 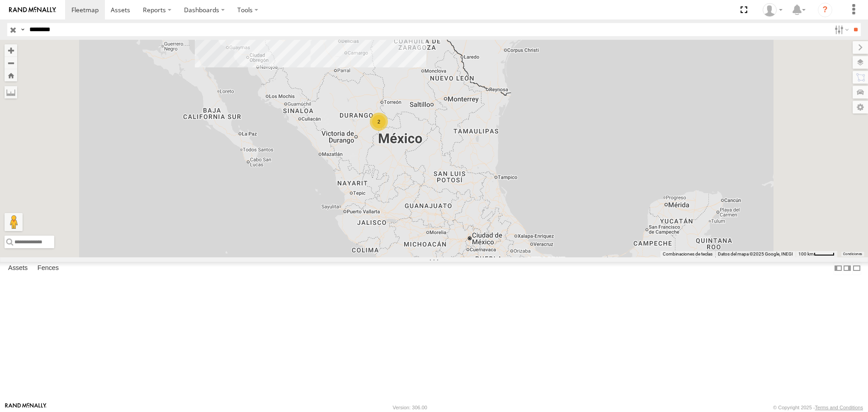 I want to click on label: Search Query, so click(x=22, y=29).